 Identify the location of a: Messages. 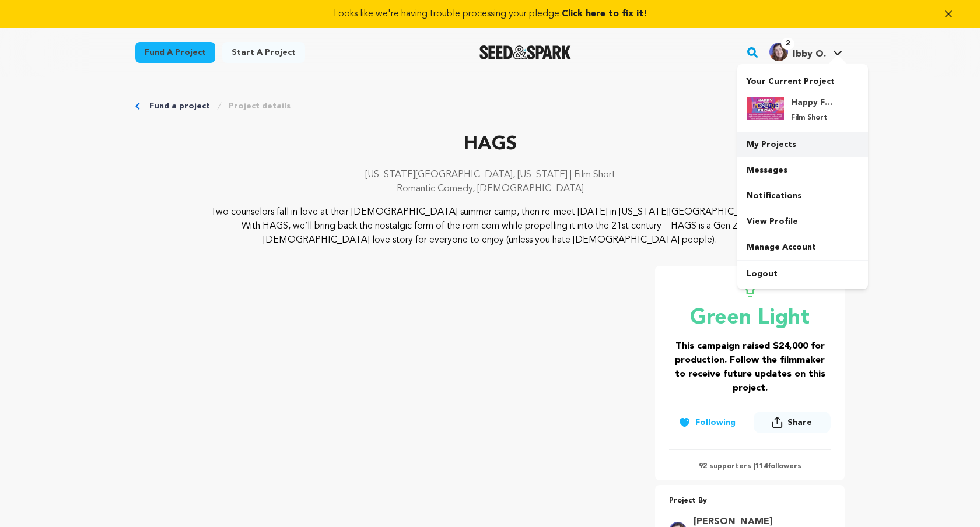
(802, 170).